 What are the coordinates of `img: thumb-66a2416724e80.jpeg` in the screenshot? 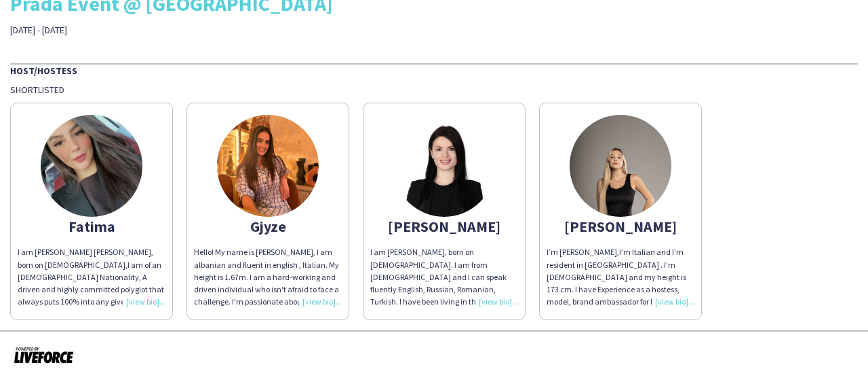 It's located at (620, 166).